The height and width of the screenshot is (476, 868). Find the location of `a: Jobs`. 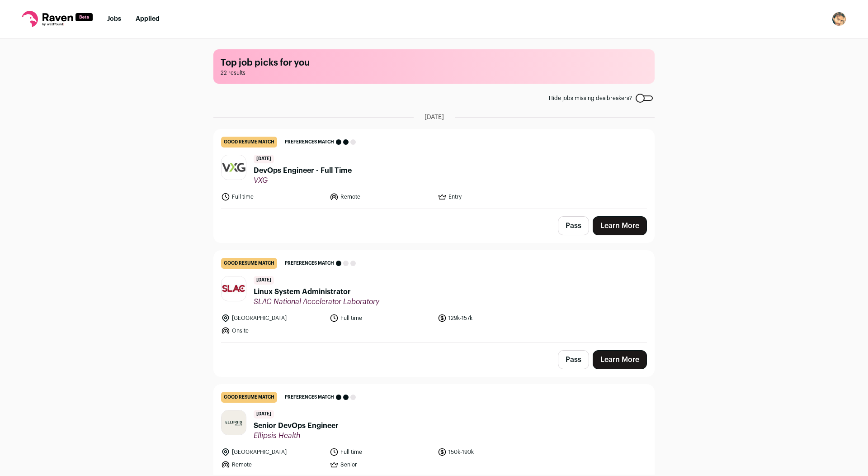

a: Jobs is located at coordinates (114, 19).